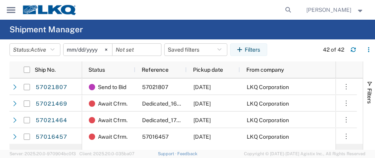 The height and width of the screenshot is (158, 375). I want to click on span: Amy Roseen, so click(328, 10).